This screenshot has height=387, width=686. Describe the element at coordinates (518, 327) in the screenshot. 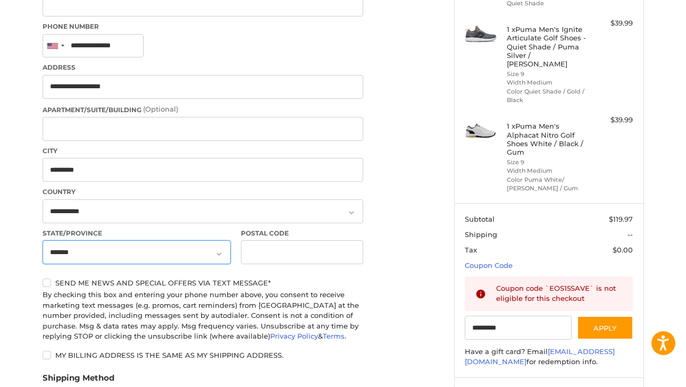

I see `input: Gift Certificate or Coupon Code` at that location.